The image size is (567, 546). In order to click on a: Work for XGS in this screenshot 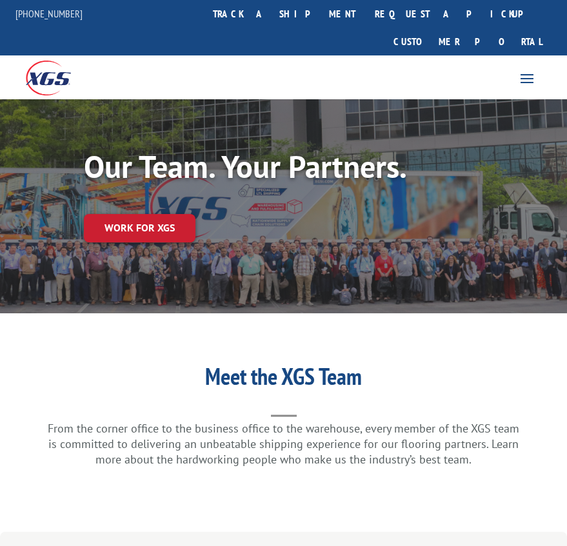, I will do `click(139, 228)`.